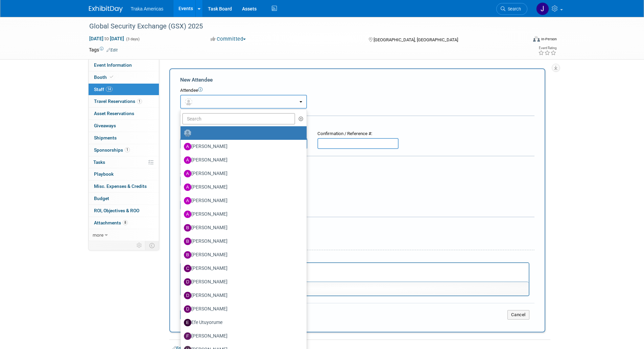 The height and width of the screenshot is (349, 644). What do you see at coordinates (124, 186) in the screenshot?
I see `a: Misc. Expenses & Credits` at bounding box center [124, 186].